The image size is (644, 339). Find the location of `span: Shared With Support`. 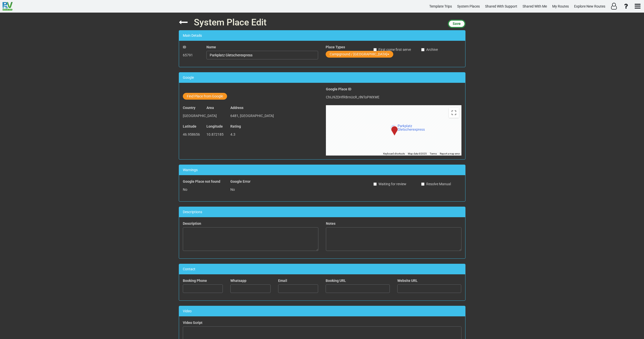

span: Shared With Support is located at coordinates (501, 6).